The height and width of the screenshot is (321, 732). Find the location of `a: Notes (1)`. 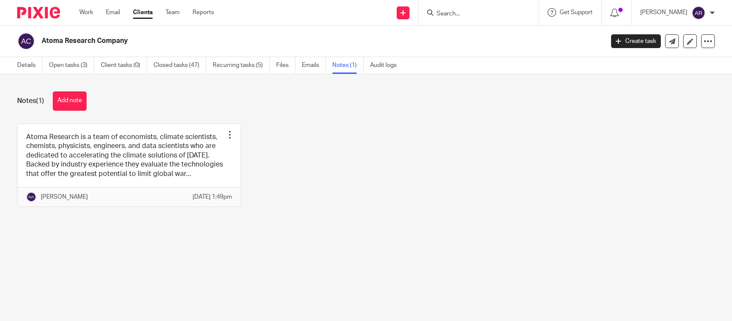

a: Notes (1) is located at coordinates (348, 65).